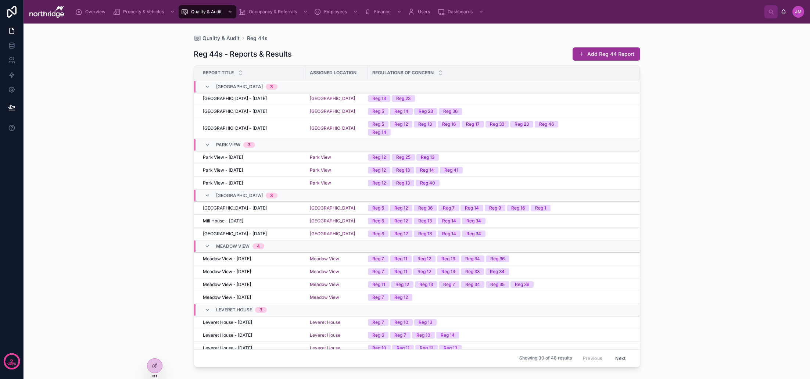 This screenshot has height=379, width=810. I want to click on span: Report Title, so click(218, 73).